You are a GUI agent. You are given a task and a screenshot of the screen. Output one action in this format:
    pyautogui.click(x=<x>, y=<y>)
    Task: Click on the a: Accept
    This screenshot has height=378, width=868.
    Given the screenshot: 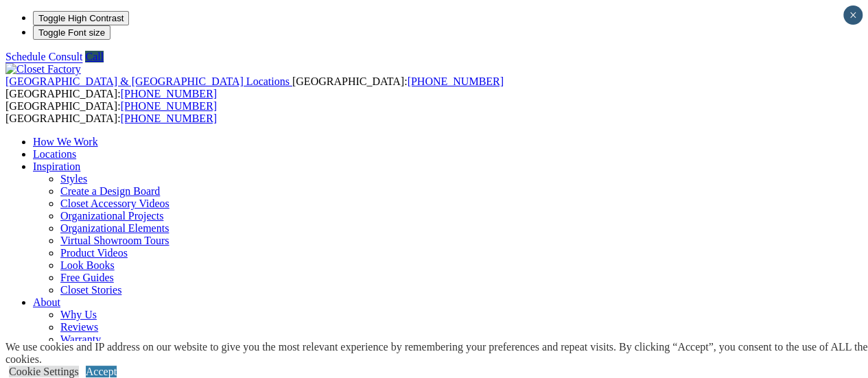 What is the action you would take?
    pyautogui.click(x=101, y=371)
    